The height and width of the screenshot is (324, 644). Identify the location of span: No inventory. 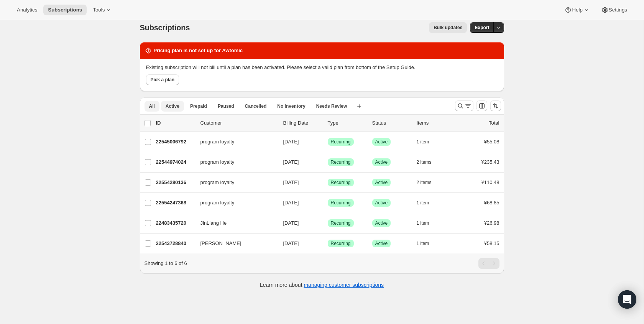
(291, 106).